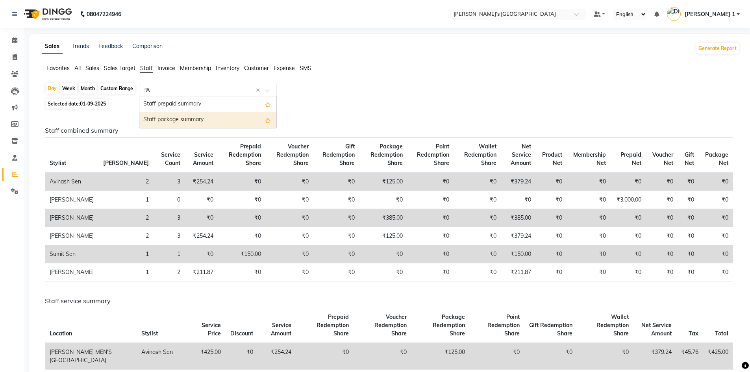 Image resolution: width=750 pixels, height=372 pixels. What do you see at coordinates (389, 130) in the screenshot?
I see `h6: Staff combined summary` at bounding box center [389, 130].